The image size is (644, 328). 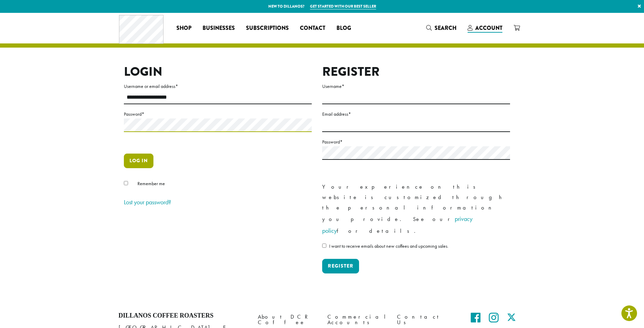 What do you see at coordinates (416, 209) in the screenshot?
I see `p: Your experience on this website is customized through the personal information you provide. See o...` at bounding box center [416, 209].